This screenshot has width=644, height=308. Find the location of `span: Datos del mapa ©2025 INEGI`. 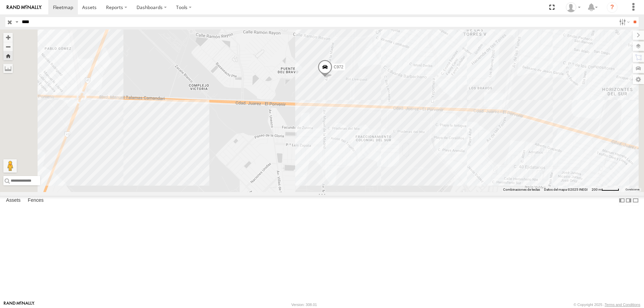

span: Datos del mapa ©2025 INEGI is located at coordinates (566, 189).